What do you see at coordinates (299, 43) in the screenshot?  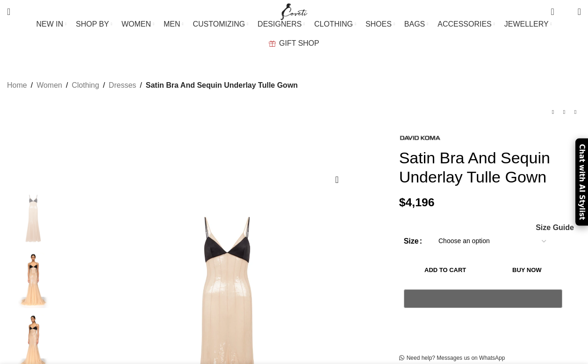 I see `span: GIFT SHOP` at bounding box center [299, 43].